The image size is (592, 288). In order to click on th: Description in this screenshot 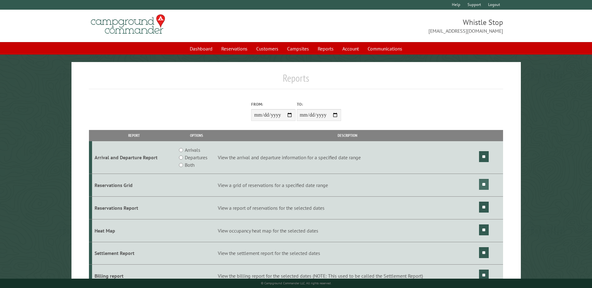, I will do `click(347, 135)`.